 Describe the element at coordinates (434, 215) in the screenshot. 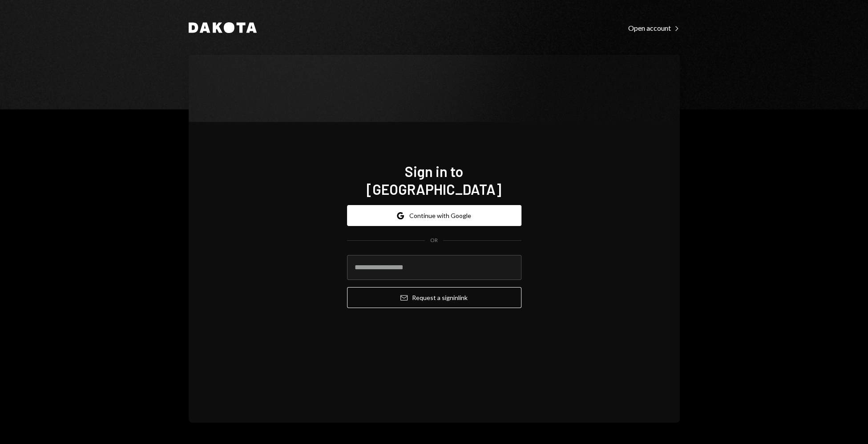

I see `button: Continue with Google` at that location.